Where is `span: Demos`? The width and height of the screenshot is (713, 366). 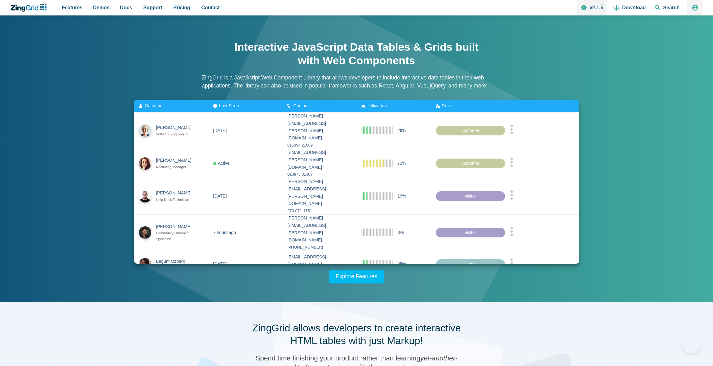 span: Demos is located at coordinates (101, 7).